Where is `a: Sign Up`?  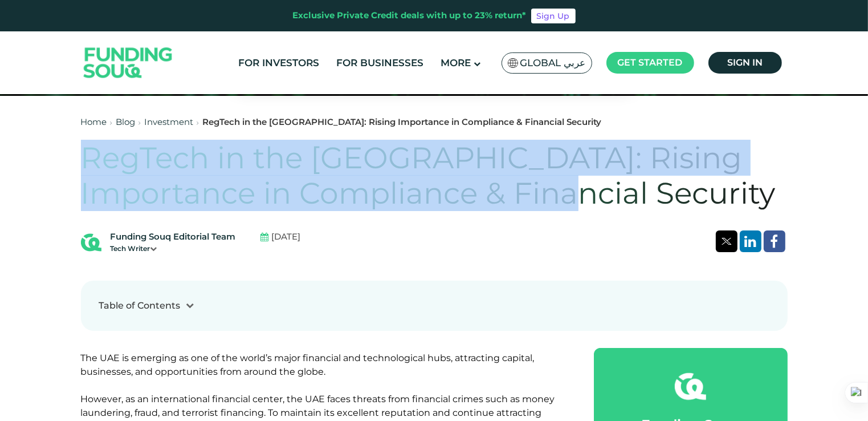
a: Sign Up is located at coordinates (554, 16).